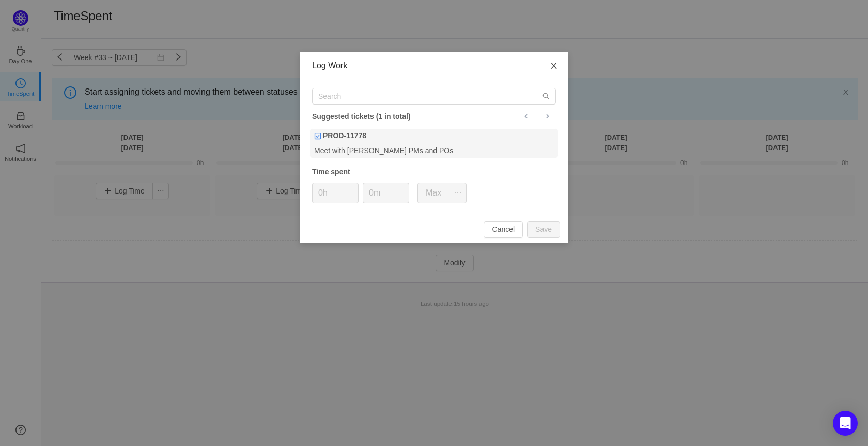 The image size is (868, 446). I want to click on div: Open Intercom Messenger, so click(845, 423).